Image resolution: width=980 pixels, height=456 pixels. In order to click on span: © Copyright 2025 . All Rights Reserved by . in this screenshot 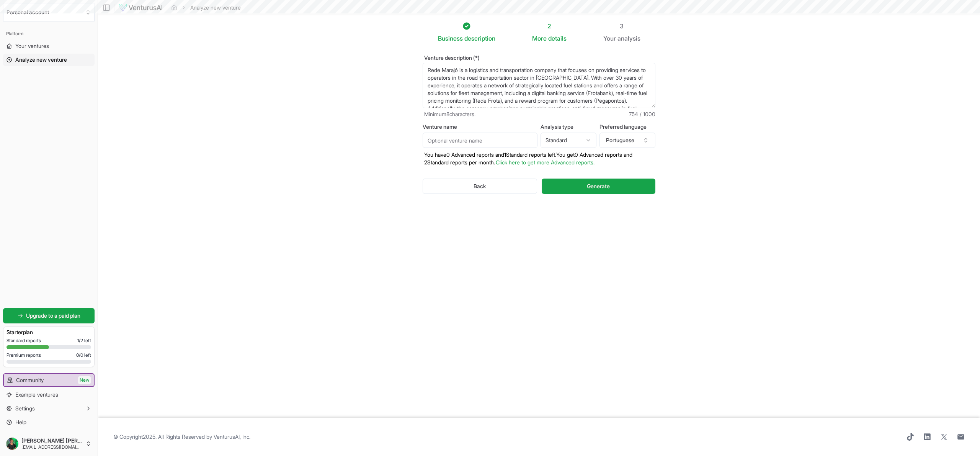, I will do `click(182, 437)`.